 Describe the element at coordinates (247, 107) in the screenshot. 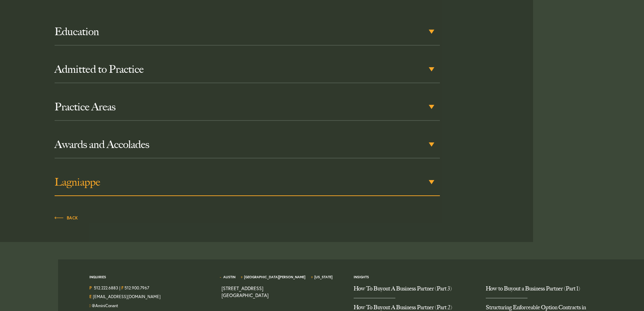

I see `h3: Practice Areas` at that location.